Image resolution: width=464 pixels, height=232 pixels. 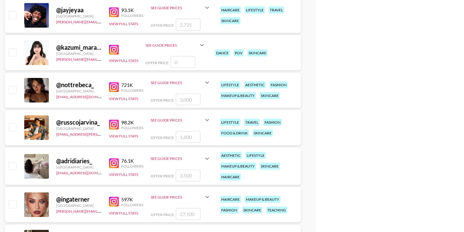 I want to click on div: pov, so click(x=238, y=53).